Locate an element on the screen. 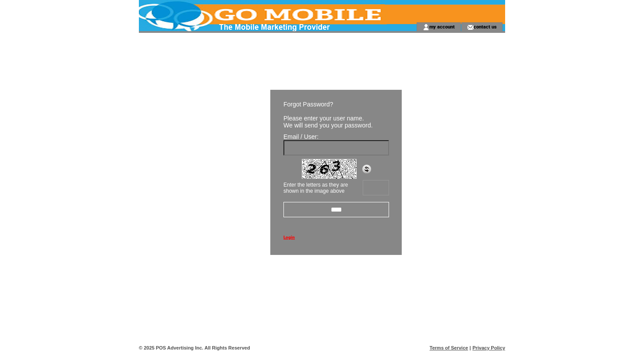 This screenshot has height=364, width=644. span: © 2025 POS Advertising Inc. All Rights Reserved is located at coordinates (194, 347).